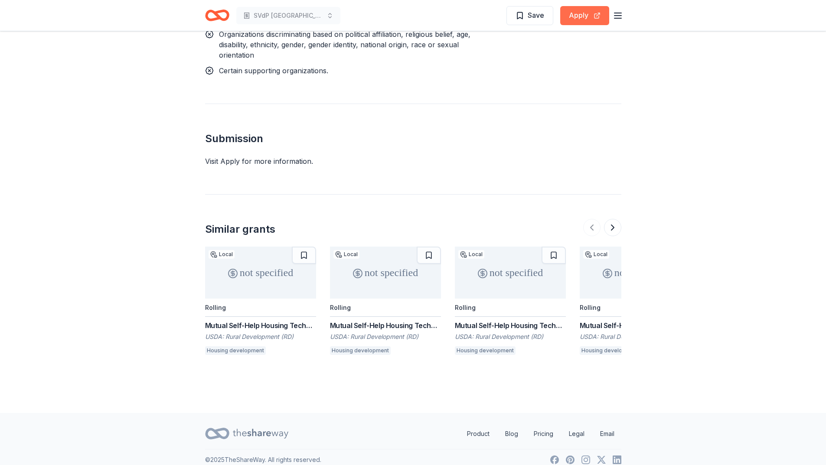  What do you see at coordinates (607, 434) in the screenshot?
I see `a: Email` at bounding box center [607, 434].